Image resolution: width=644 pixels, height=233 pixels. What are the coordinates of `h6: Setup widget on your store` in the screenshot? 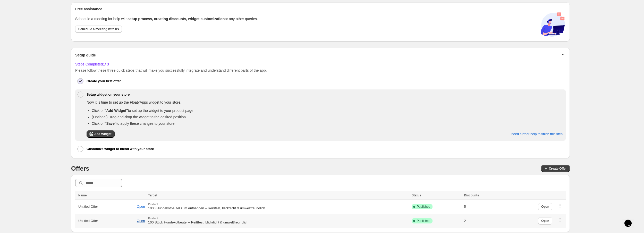 It's located at (108, 95).